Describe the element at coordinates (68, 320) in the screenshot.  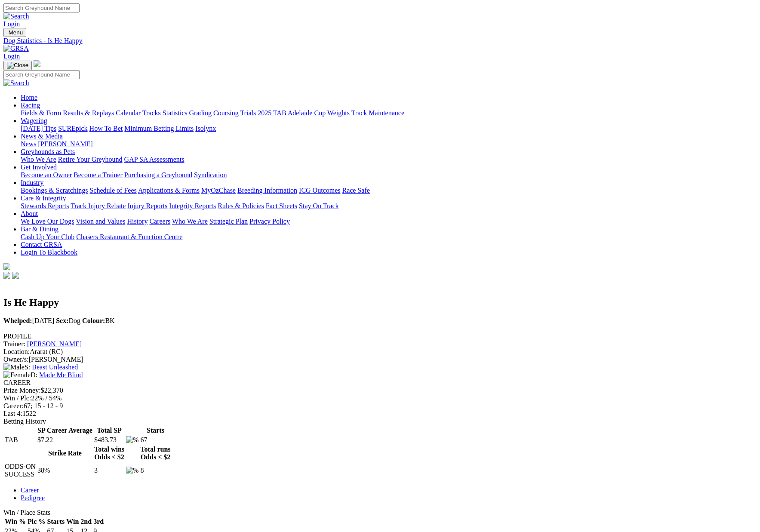
I see `span: Dog` at that location.